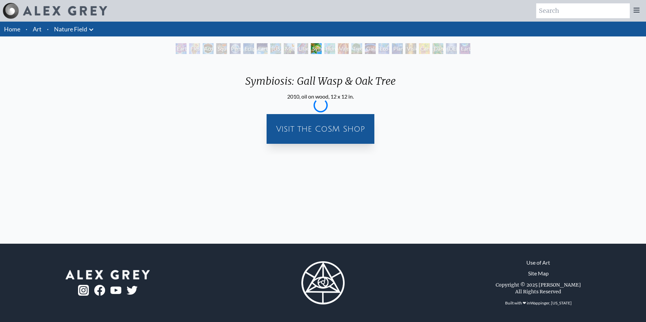 The height and width of the screenshot is (322, 646). I want to click on div: Dance of Cannabia, so click(438, 49).